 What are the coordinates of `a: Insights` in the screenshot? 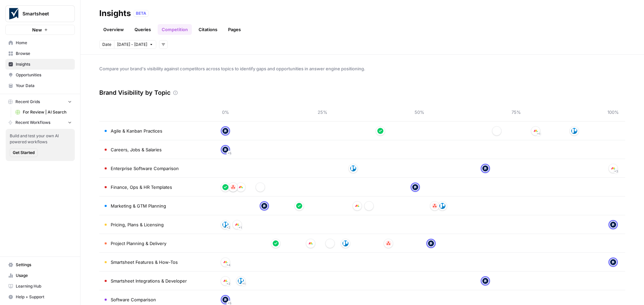 It's located at (40, 64).